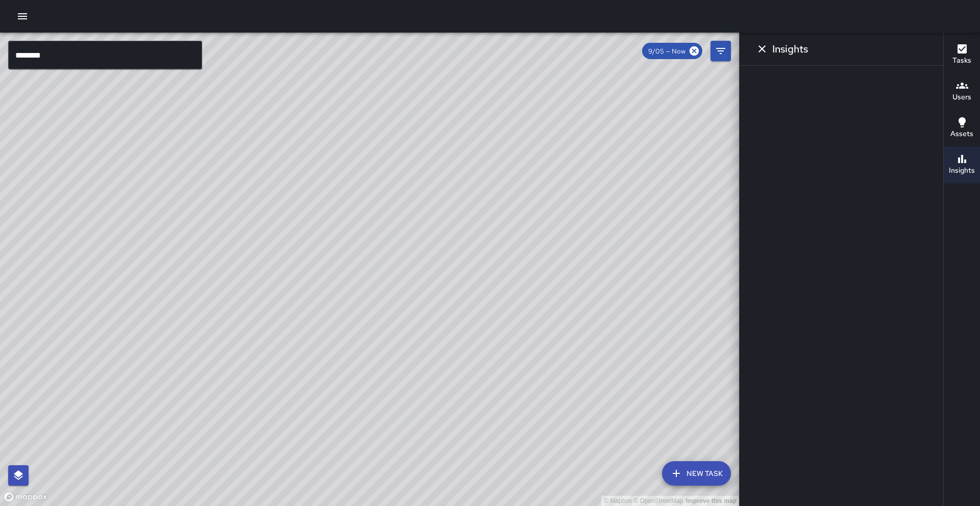  What do you see at coordinates (961, 55) in the screenshot?
I see `button: Tasks` at bounding box center [961, 55].